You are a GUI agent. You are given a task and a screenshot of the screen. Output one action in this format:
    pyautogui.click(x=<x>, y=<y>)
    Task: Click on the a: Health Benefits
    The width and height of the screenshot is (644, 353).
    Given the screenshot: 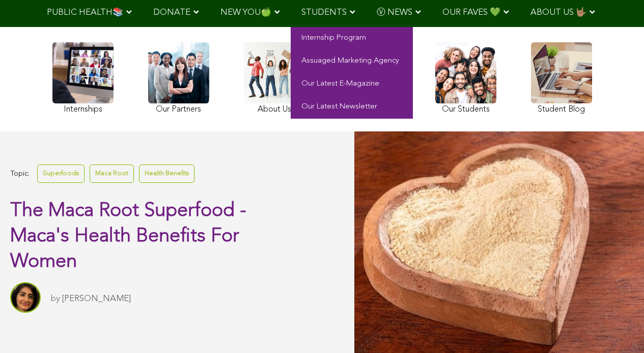 What is the action you would take?
    pyautogui.click(x=167, y=173)
    